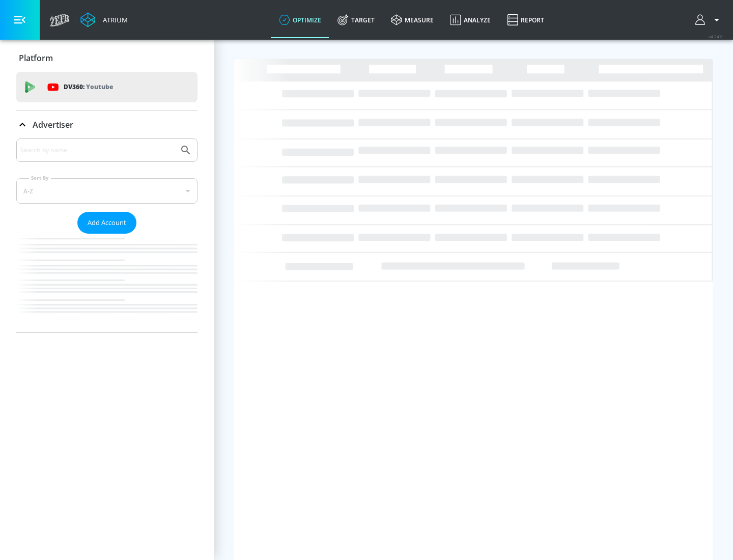 This screenshot has width=733, height=560. What do you see at coordinates (53, 124) in the screenshot?
I see `p: Advertiser` at bounding box center [53, 124].